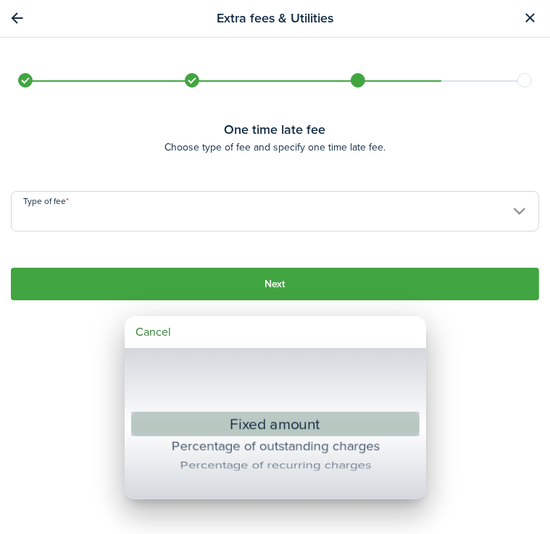 This screenshot has width=550, height=534. Describe the element at coordinates (274, 446) in the screenshot. I see `div: Percentage of outstanding charges` at that location.